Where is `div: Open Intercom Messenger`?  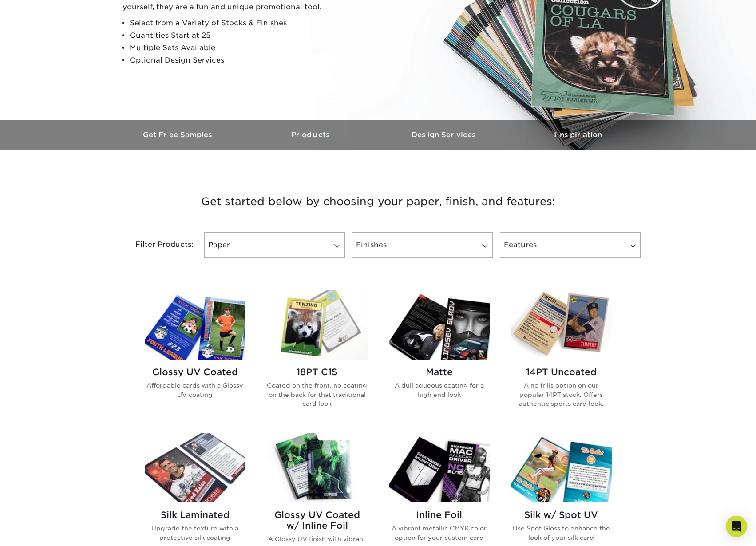
div: Open Intercom Messenger is located at coordinates (736, 526).